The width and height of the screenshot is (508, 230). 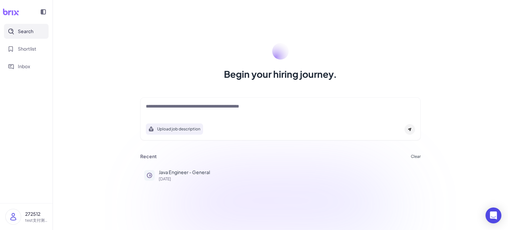 What do you see at coordinates (27, 49) in the screenshot?
I see `span: Shortlist` at bounding box center [27, 49].